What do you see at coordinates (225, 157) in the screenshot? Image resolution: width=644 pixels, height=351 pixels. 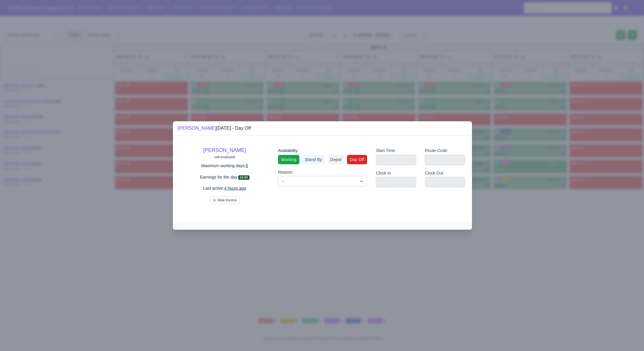 I see `small: self-employed` at bounding box center [225, 157].